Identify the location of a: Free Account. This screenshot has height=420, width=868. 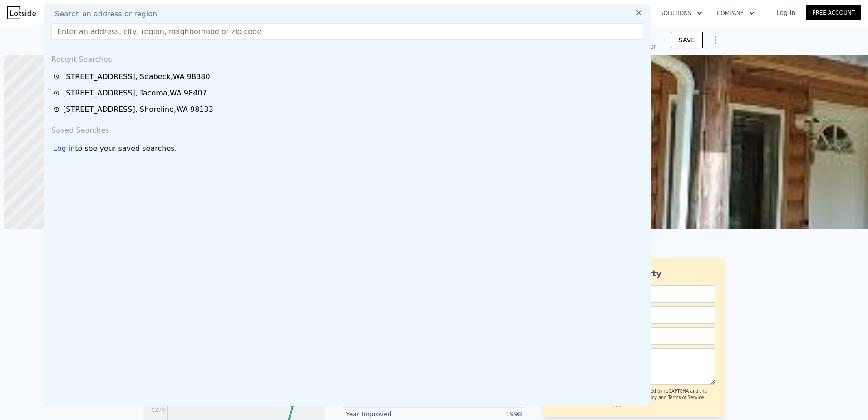
(833, 13).